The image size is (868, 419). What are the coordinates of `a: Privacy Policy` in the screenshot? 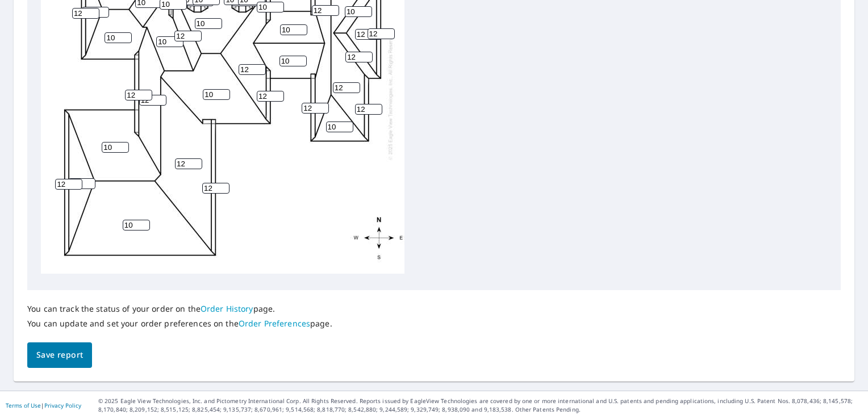 It's located at (62, 406).